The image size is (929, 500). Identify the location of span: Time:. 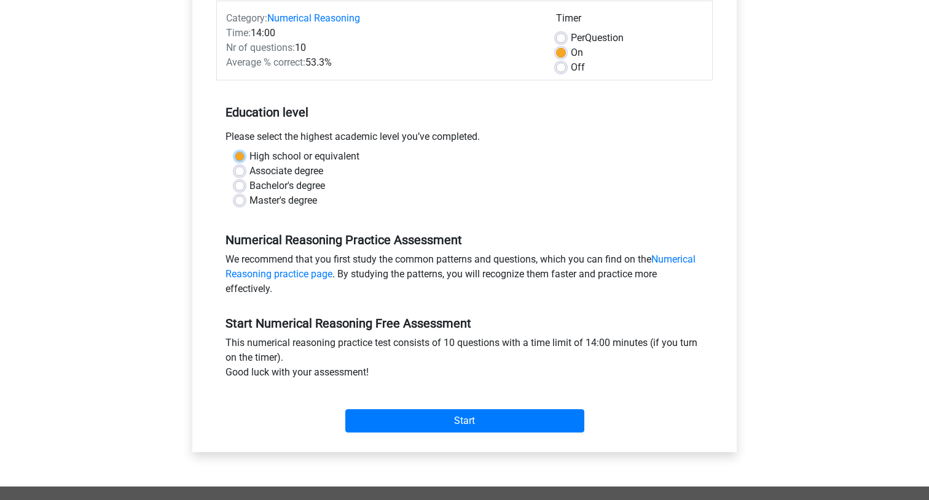
(238, 33).